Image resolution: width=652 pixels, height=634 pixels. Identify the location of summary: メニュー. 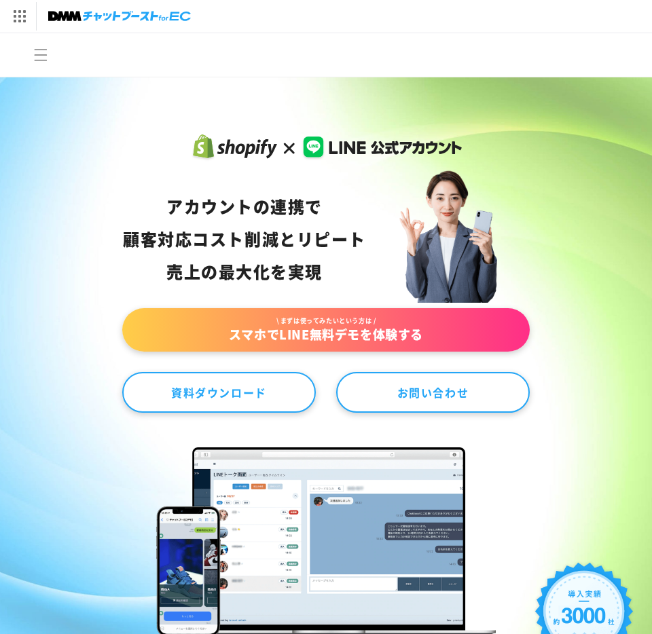
(41, 55).